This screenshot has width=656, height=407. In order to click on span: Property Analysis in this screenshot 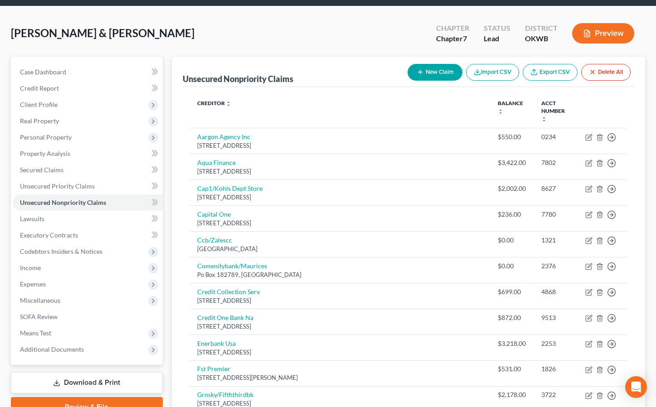, I will do `click(45, 153)`.